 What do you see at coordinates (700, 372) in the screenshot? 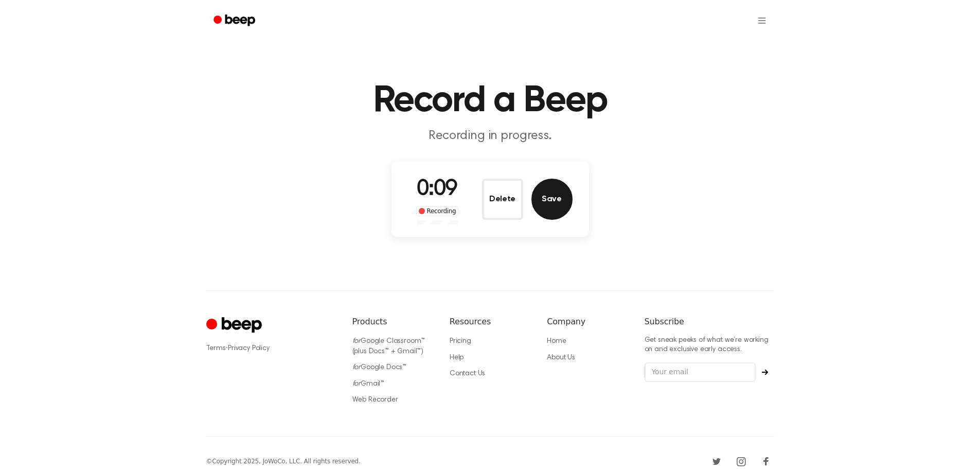
I see `input: Your email` at bounding box center [700, 372].